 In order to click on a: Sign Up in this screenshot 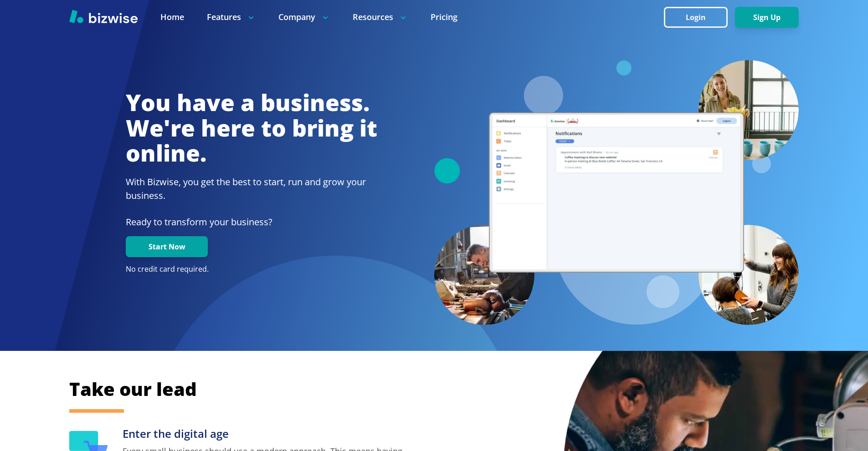, I will do `click(767, 17)`.